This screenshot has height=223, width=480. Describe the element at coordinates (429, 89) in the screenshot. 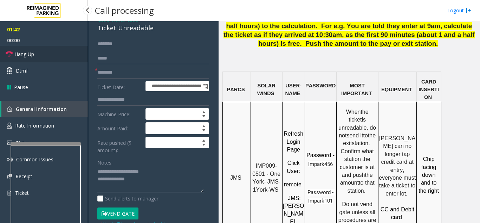

I see `span: CARD INSERTIO` at that location.